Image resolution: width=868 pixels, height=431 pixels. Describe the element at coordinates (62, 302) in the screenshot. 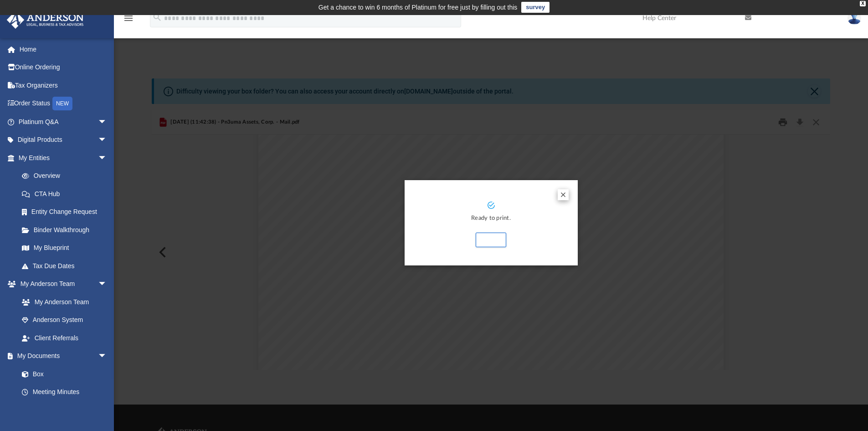

I see `a: My Anderson Team` at that location.